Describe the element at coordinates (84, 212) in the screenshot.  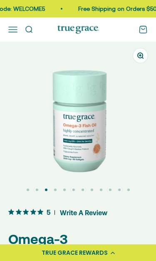
I see `span: Write A Review` at that location.